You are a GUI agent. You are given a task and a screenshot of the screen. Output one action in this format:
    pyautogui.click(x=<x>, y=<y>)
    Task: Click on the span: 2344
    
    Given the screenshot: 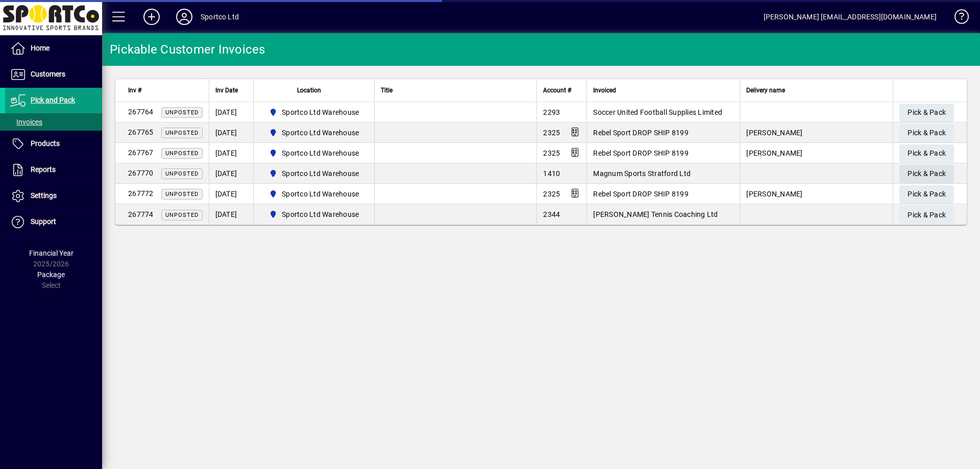 What is the action you would take?
    pyautogui.click(x=551, y=214)
    